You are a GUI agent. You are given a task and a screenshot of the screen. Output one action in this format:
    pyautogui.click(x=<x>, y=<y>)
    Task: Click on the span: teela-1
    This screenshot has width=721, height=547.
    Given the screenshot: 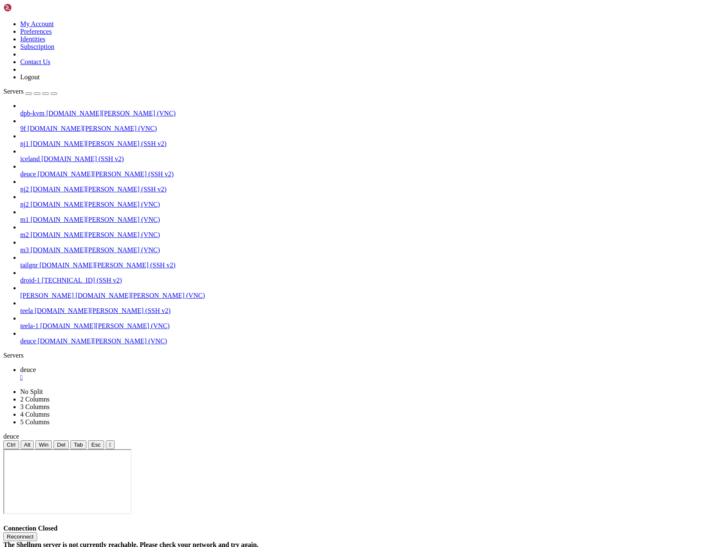 What is the action you would take?
    pyautogui.click(x=30, y=325)
    